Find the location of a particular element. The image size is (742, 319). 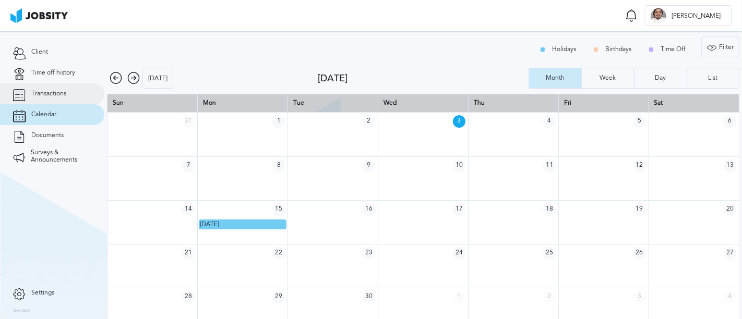

button: Month is located at coordinates (554, 78).